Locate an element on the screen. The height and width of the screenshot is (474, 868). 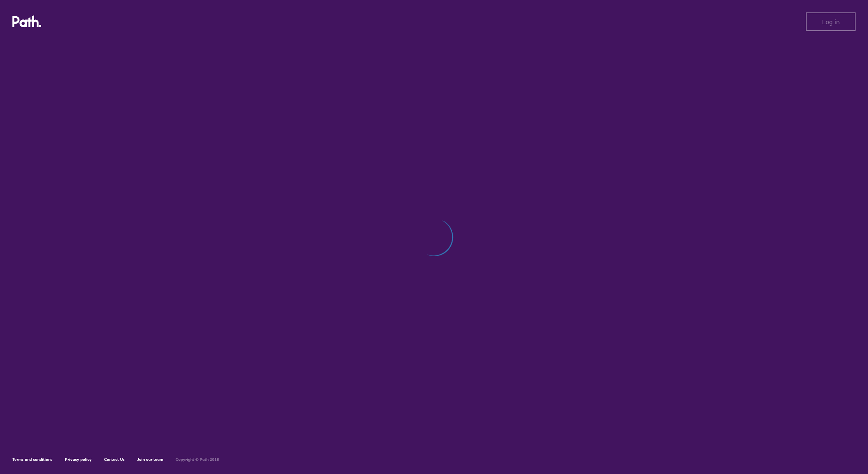
a: Privacy policy is located at coordinates (78, 459).